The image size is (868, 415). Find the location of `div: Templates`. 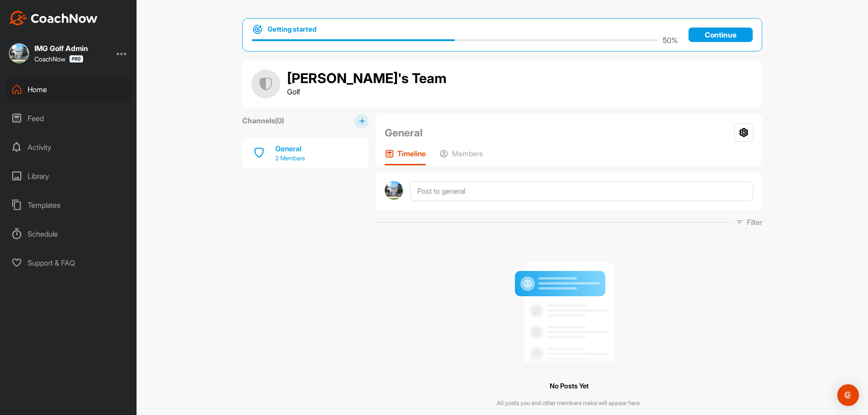

div: Templates is located at coordinates (69, 205).